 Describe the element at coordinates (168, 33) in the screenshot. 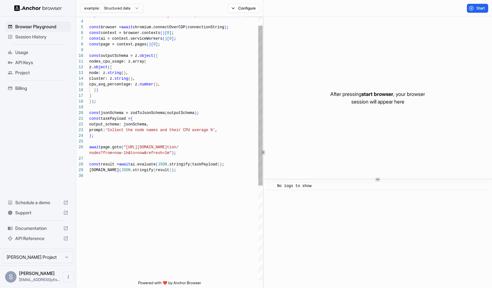

I see `span: 0` at that location.